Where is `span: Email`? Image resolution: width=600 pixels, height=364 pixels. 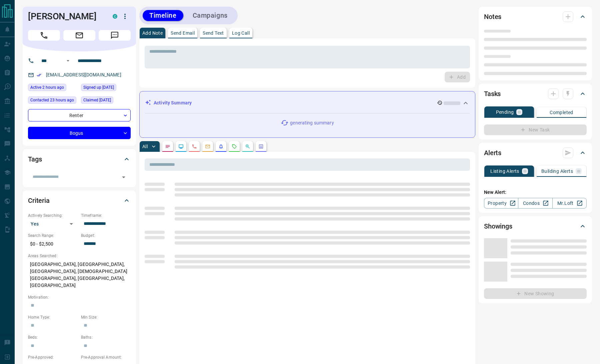 span: Email is located at coordinates (79, 35).